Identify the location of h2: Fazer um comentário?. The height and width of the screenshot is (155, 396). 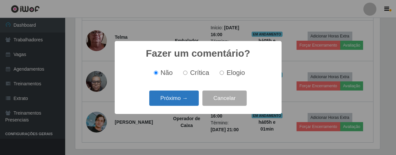
(198, 54).